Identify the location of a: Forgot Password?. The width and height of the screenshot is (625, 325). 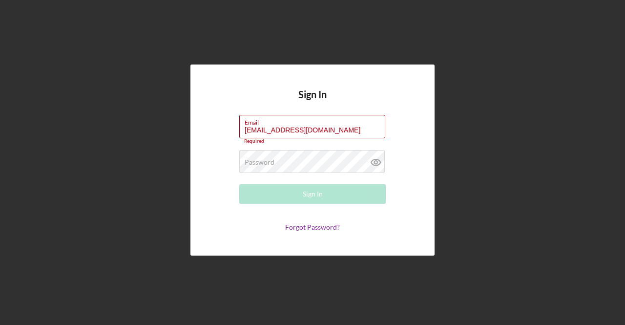
(312, 226).